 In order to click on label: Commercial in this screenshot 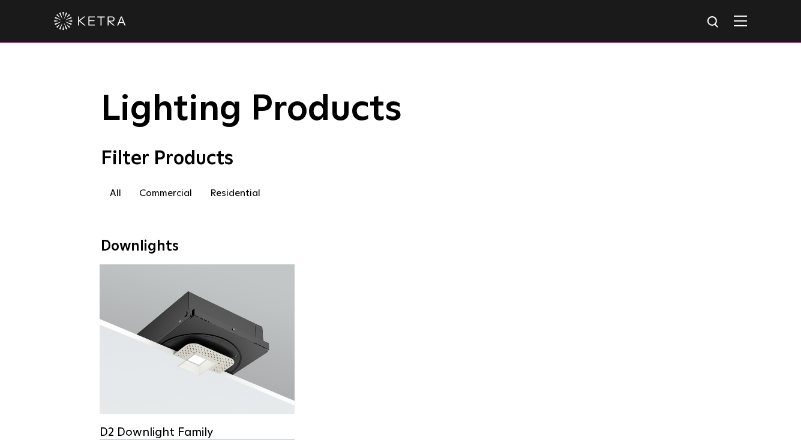, I will do `click(166, 193)`.